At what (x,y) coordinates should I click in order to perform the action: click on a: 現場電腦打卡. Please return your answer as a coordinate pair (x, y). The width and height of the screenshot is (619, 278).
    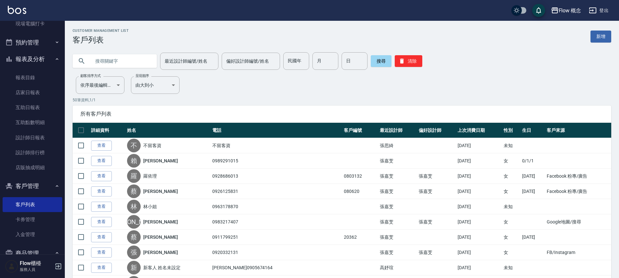
    Looking at the image, I should click on (32, 24).